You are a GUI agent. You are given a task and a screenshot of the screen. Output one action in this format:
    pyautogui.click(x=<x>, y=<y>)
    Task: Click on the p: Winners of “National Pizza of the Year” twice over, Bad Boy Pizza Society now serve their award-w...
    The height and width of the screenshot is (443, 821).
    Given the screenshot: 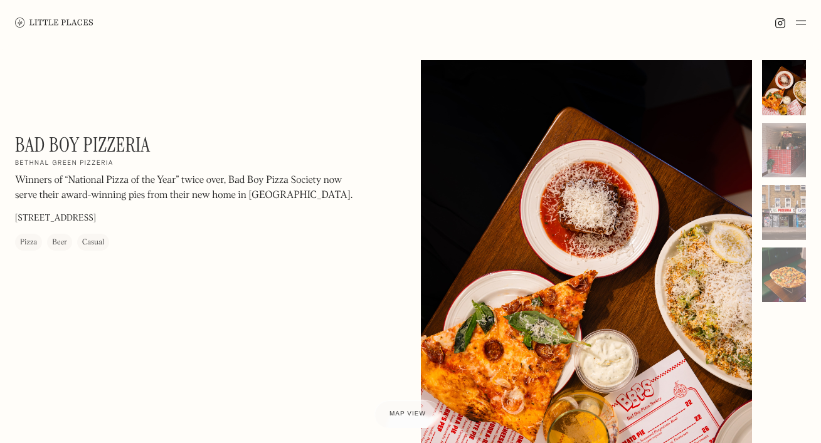 What is the action you would take?
    pyautogui.click(x=184, y=189)
    